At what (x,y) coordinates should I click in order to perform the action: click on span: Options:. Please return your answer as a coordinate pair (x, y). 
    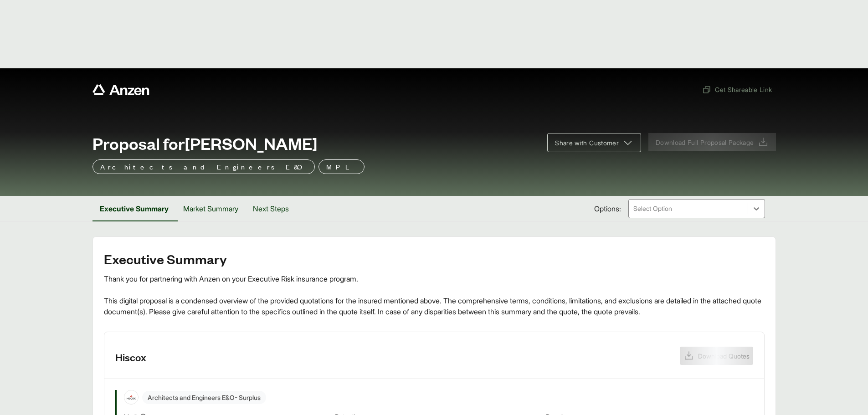
    Looking at the image, I should click on (607, 209).